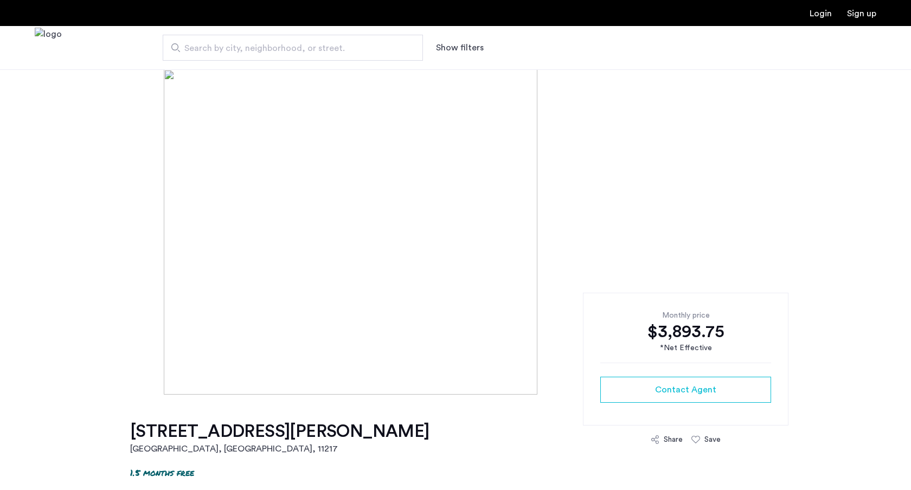  I want to click on button: Show or hide filters, so click(460, 48).